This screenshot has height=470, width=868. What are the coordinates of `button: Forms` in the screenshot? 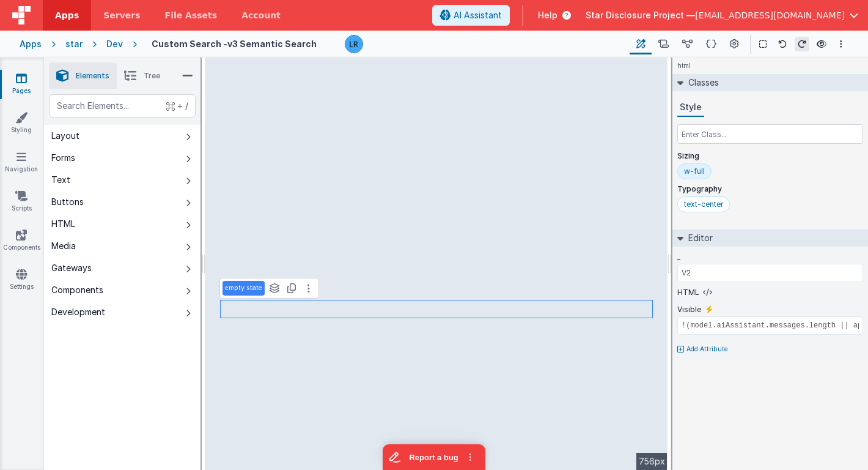 It's located at (122, 158).